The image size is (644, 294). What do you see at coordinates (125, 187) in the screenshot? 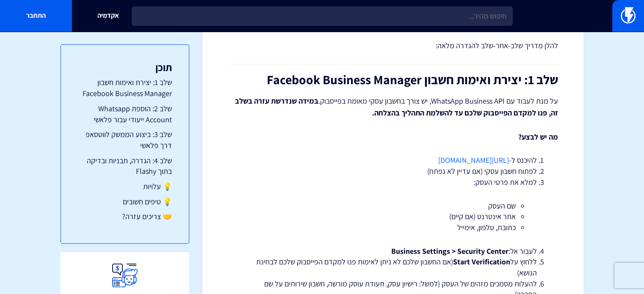
I see `a: 💡 עלויות` at bounding box center [125, 187].